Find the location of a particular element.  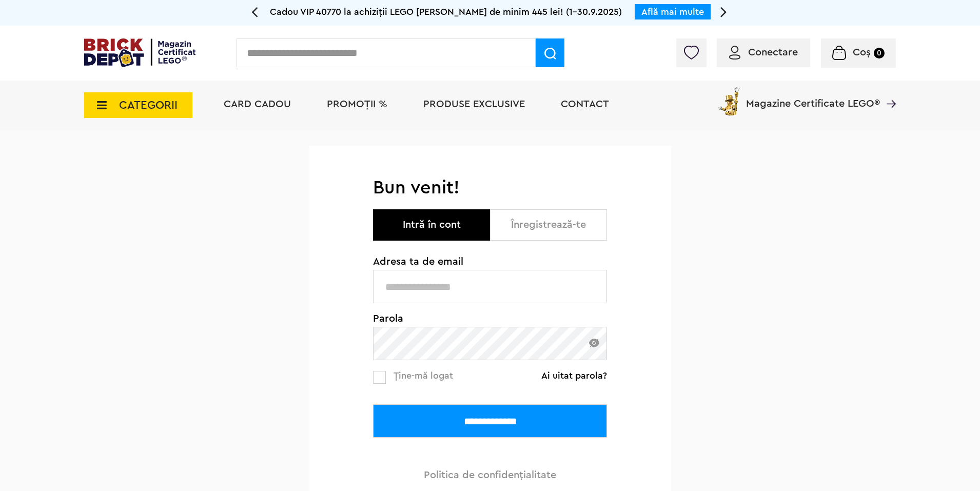

a: Magazine Certificate LEGO® is located at coordinates (887, 91).